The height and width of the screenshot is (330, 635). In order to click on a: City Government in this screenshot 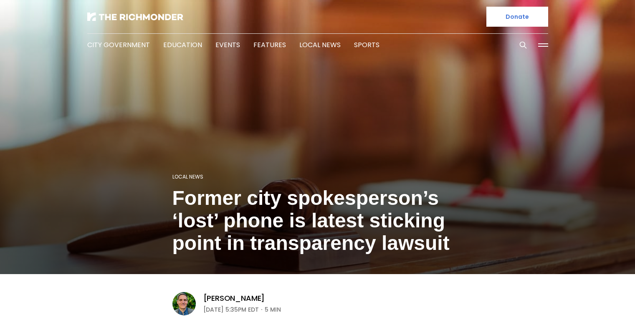, I will do `click(119, 45)`.